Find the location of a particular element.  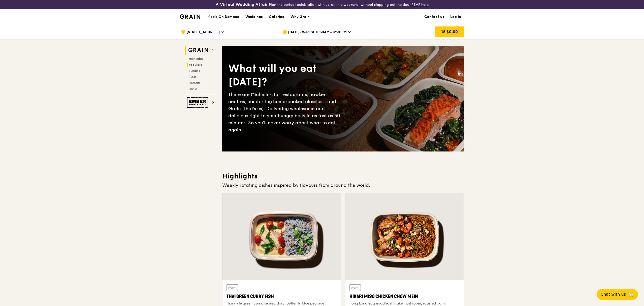

div: thai style green curry, seared dory, butterfly blue pea rice is located at coordinates (282, 304).